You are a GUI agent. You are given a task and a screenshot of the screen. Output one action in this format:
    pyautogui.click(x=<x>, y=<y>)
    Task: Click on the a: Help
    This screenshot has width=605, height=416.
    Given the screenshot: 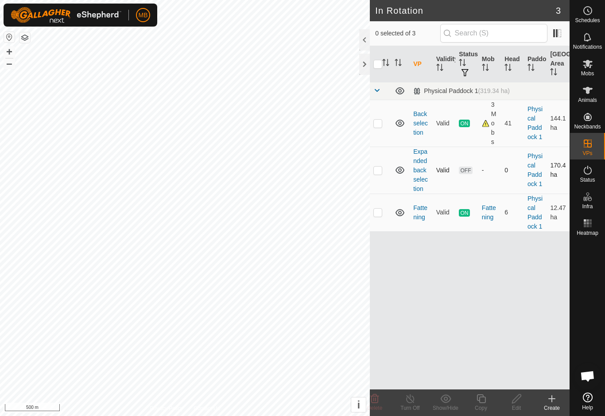 What is the action you would take?
    pyautogui.click(x=588, y=401)
    